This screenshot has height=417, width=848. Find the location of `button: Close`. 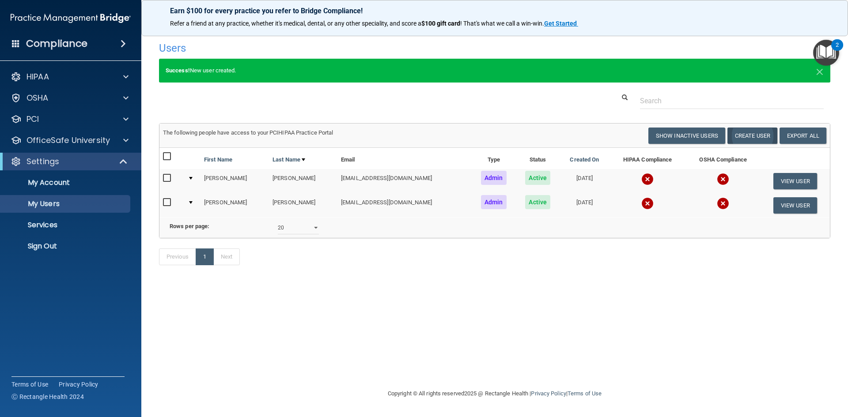

button: Close is located at coordinates (819, 71).